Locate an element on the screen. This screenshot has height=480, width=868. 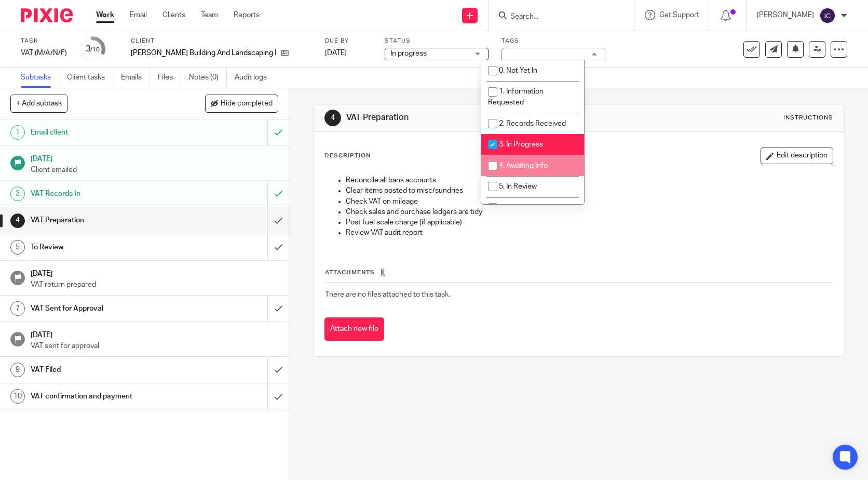
label: Task is located at coordinates (44, 41).